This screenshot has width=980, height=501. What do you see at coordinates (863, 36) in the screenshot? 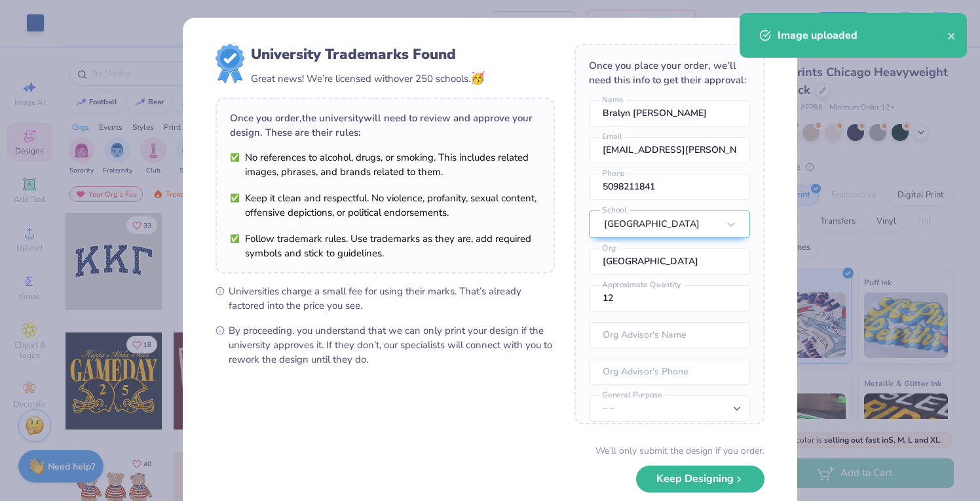
I see `div: Image uploaded` at bounding box center [863, 36].